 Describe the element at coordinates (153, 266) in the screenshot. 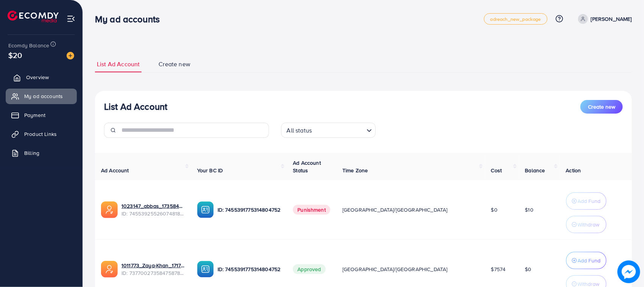

I see `a: 1011773_Zaya-Khan_1717592302951` at that location.